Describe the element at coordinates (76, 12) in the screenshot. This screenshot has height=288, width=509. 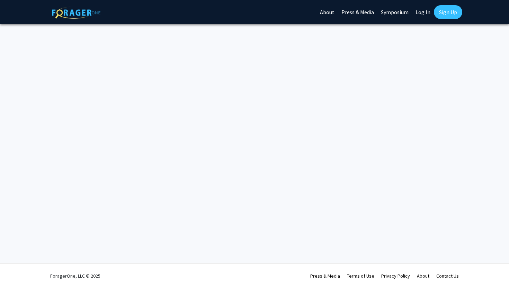
I see `img: ForagerOne Logo` at that location.